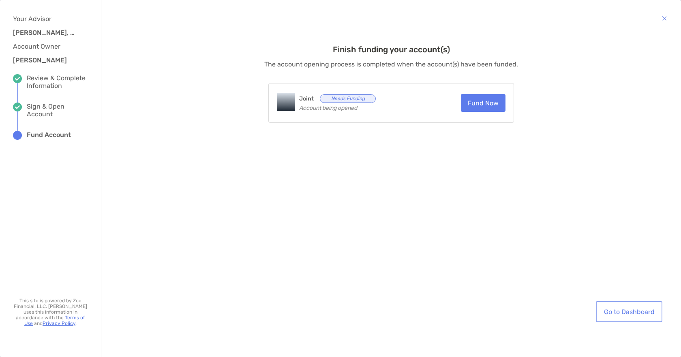 The image size is (681, 357). I want to click on h4: Account Owner, so click(47, 46).